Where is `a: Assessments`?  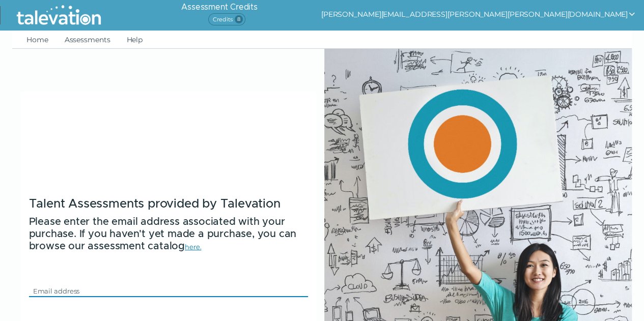
a: Assessments is located at coordinates (88, 40).